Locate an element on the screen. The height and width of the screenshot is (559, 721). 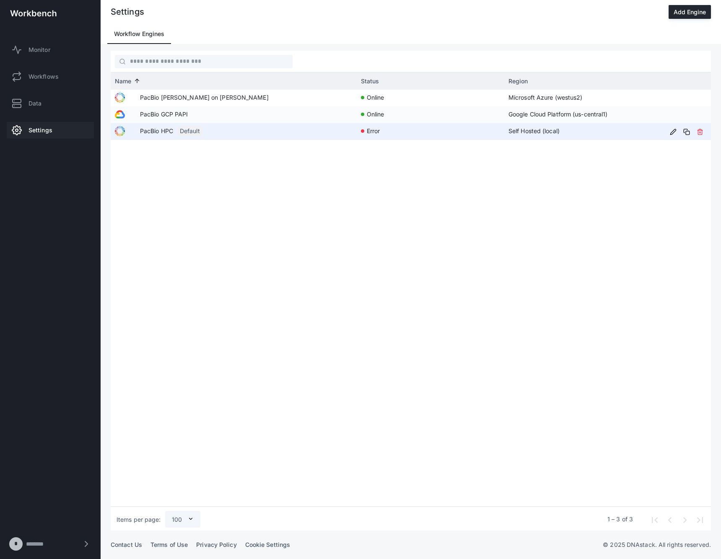
a: Workflows is located at coordinates (50, 77).